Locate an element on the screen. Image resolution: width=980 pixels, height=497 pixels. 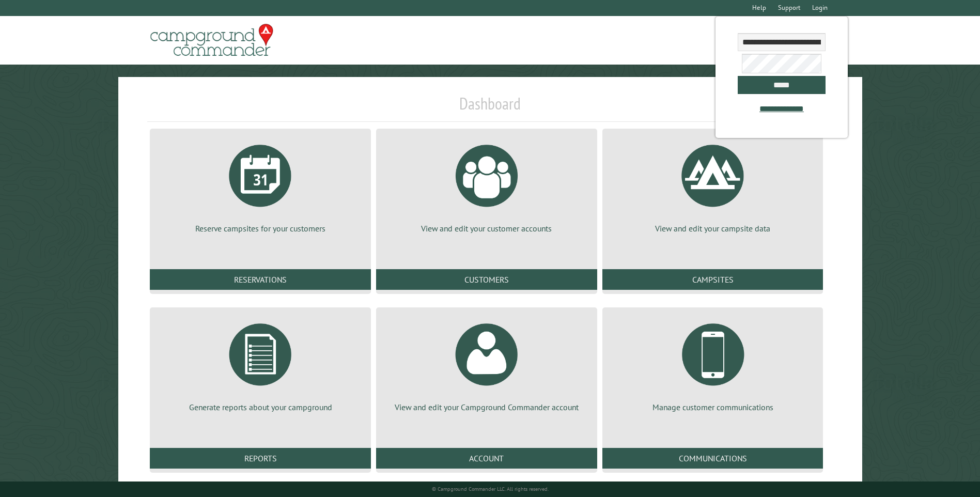
a: Reserve campsites for your customers is located at coordinates (260, 186).